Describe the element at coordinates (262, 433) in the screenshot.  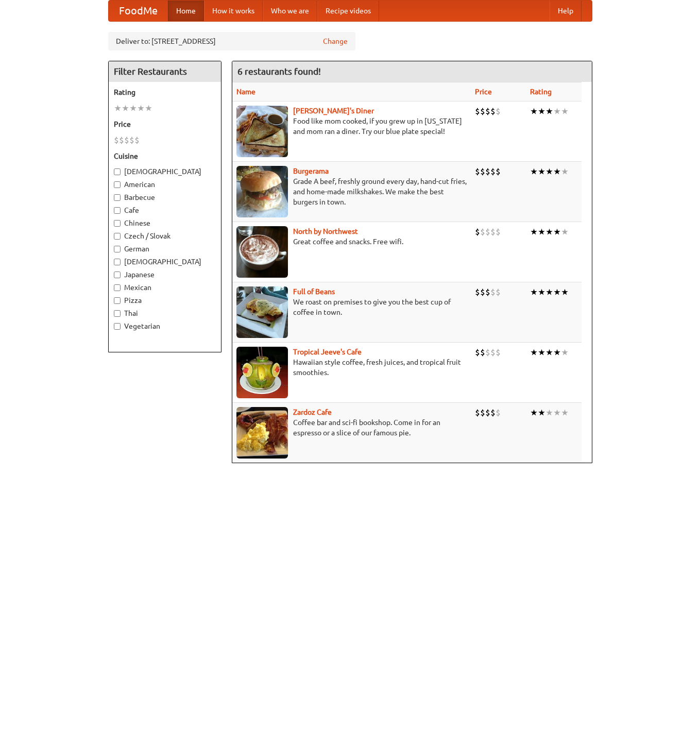
I see `img: zardoz.jpg` at that location.